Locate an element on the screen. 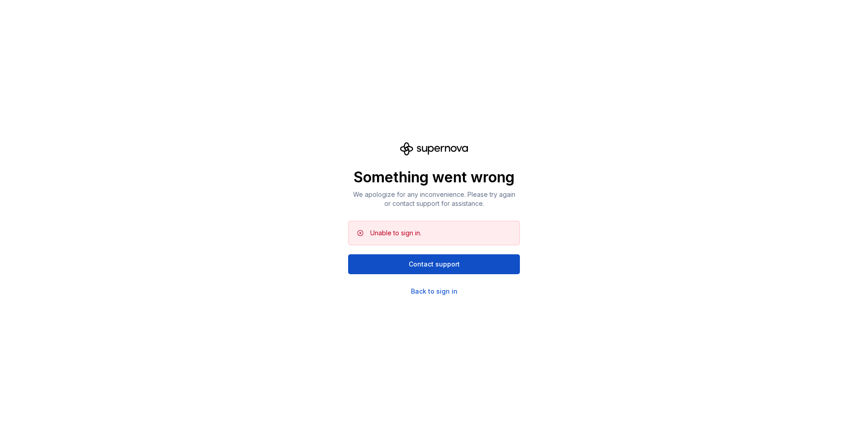 The image size is (868, 438). span: Contact support is located at coordinates (434, 264).